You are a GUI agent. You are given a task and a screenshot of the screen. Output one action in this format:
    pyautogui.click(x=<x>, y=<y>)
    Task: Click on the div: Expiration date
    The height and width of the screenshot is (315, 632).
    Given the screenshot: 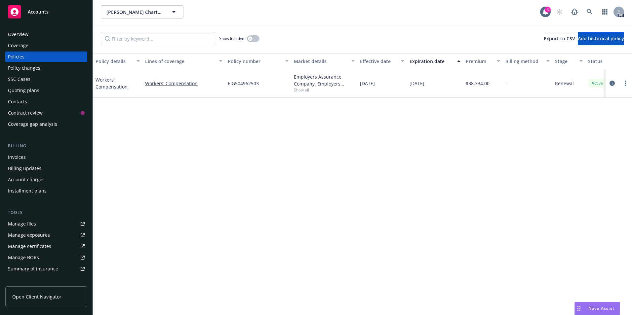 What is the action you would take?
    pyautogui.click(x=431, y=61)
    